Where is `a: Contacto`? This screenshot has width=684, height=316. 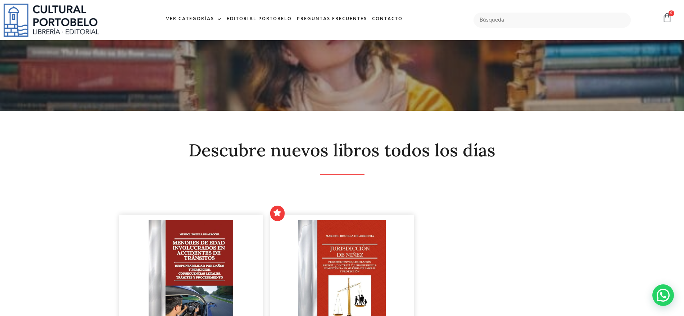
a: Contacto is located at coordinates (387, 19).